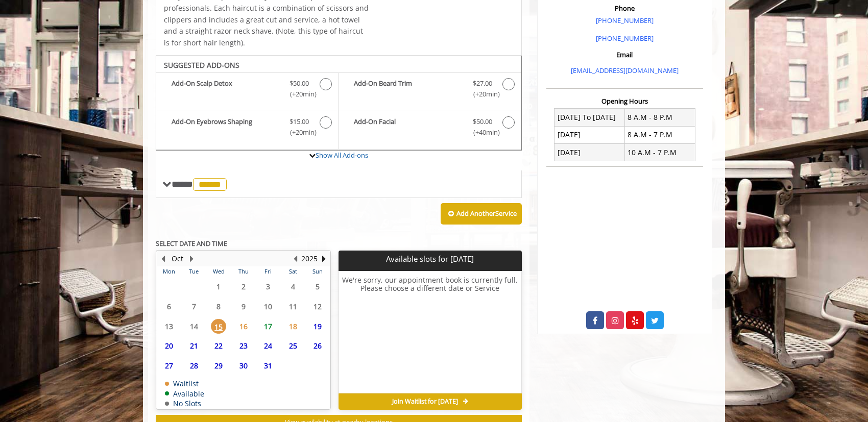  Describe the element at coordinates (624, 55) in the screenshot. I see `h3: Email` at that location.